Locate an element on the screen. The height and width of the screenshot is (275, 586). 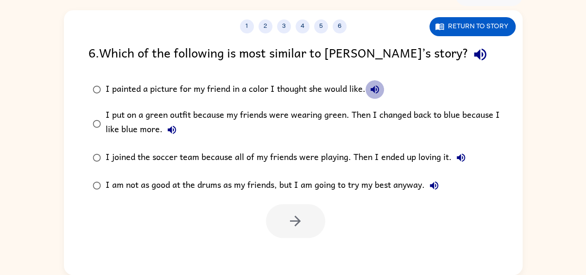
div: I painted a picture for my friend in a color I thought she would like. is located at coordinates (245, 89).